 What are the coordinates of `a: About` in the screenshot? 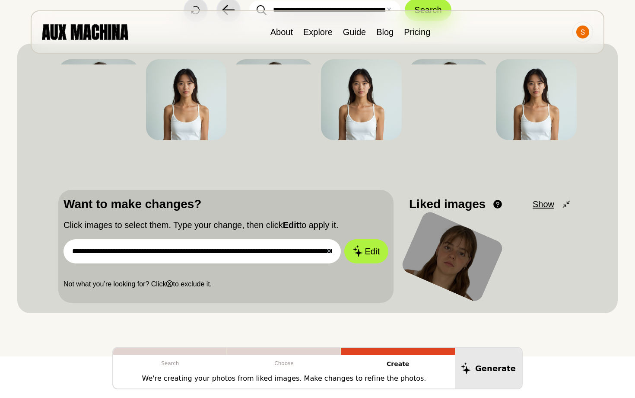 It's located at (282, 32).